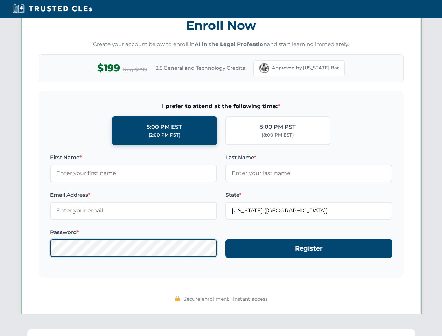 This screenshot has width=442, height=336. What do you see at coordinates (133, 232) in the screenshot?
I see `label: Password` at bounding box center [133, 232].